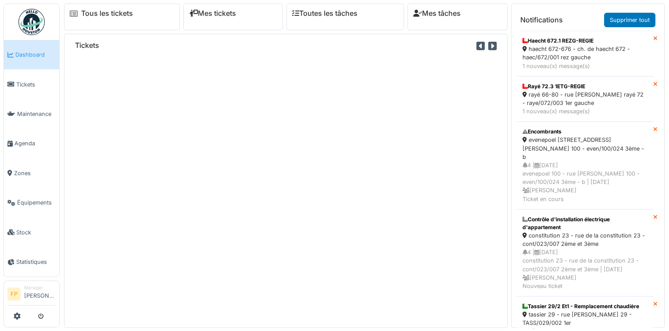  What do you see at coordinates (584, 86) in the screenshot?
I see `div: Rayé 72.3 1ETG-REGIE` at bounding box center [584, 86].